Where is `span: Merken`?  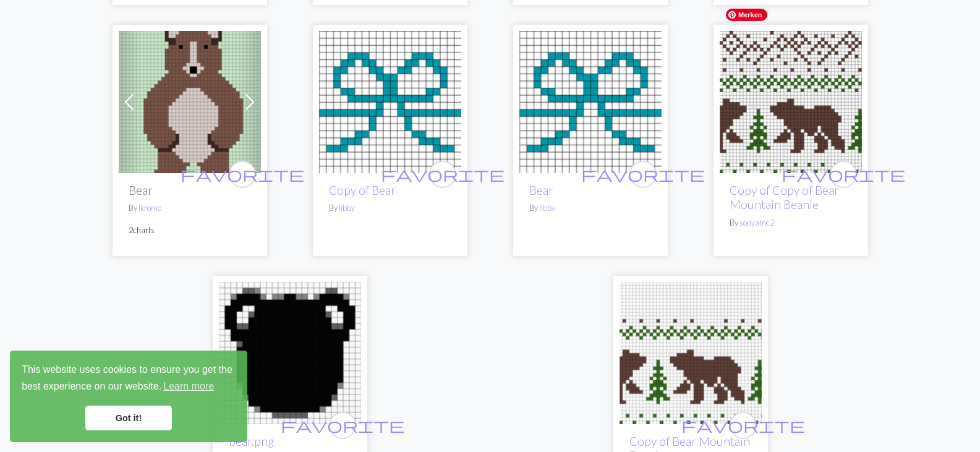 span: Merken is located at coordinates (746, 15).